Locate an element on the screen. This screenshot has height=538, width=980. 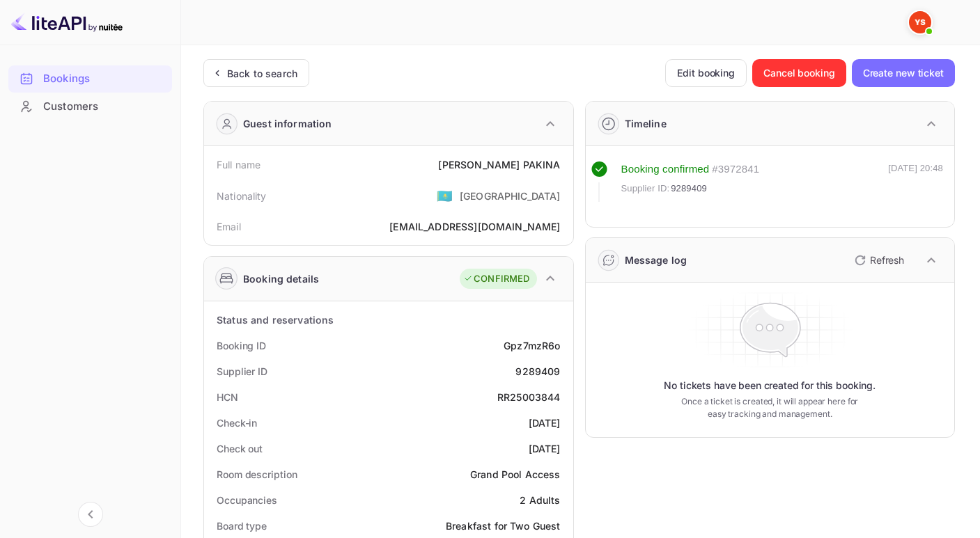
a: Customers is located at coordinates (90, 106).